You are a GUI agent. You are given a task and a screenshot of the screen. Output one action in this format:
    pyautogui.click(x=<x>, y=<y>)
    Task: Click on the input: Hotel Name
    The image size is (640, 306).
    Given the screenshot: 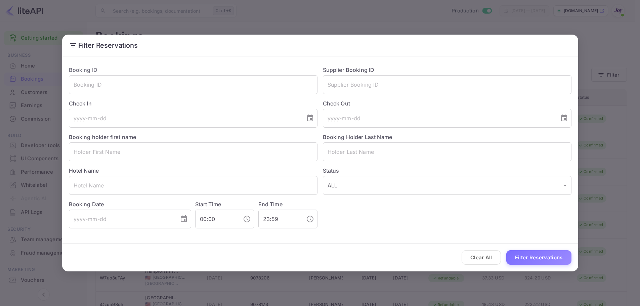 What is the action you would take?
    pyautogui.click(x=193, y=185)
    